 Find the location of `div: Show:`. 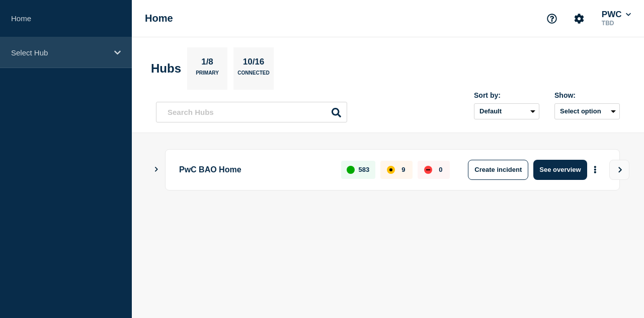

div: Show: is located at coordinates (588, 95).